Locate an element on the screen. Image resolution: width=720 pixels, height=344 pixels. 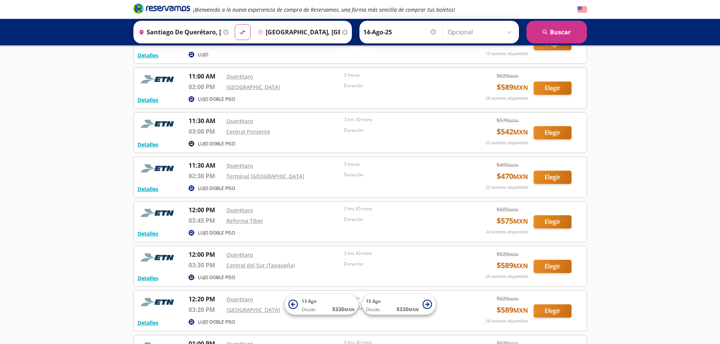
p: LUJO is located at coordinates (203, 55).